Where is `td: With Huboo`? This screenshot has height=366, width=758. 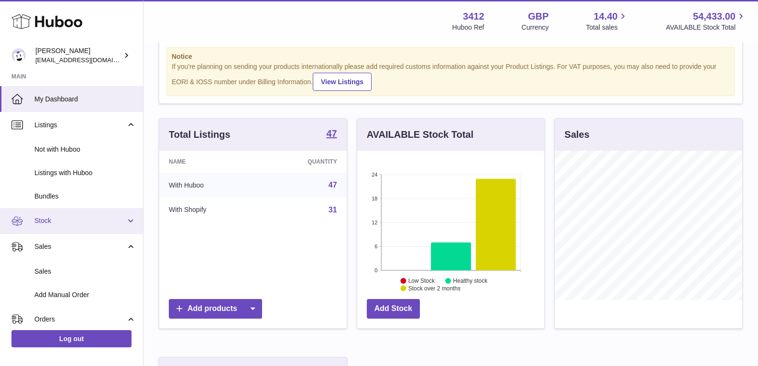
td: With Huboo is located at coordinates (209, 185).